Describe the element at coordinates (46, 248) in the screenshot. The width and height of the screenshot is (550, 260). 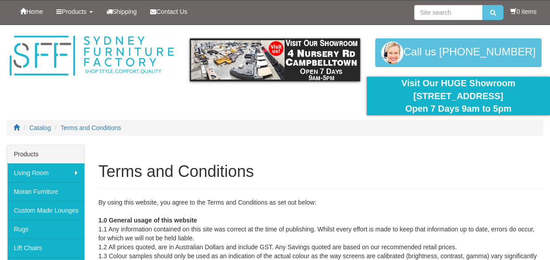
I see `a: Lift Chairs` at that location.